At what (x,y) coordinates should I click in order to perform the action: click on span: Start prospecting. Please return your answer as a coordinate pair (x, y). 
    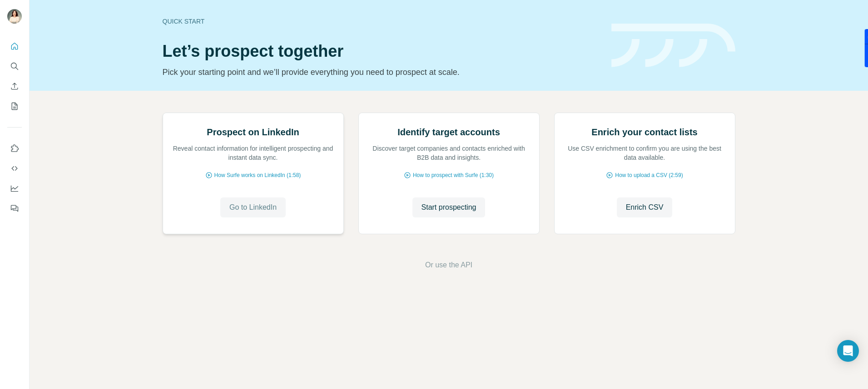
    Looking at the image, I should click on (448, 208).